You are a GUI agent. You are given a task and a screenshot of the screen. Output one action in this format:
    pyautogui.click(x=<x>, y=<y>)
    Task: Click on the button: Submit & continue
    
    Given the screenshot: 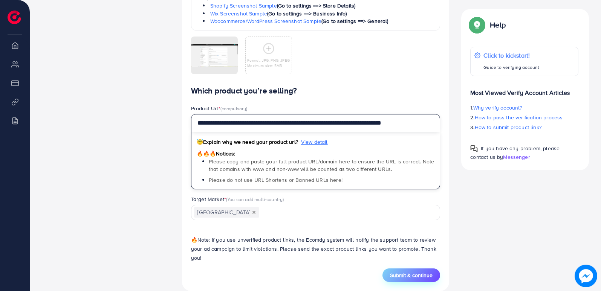 What is the action you would take?
    pyautogui.click(x=411, y=276)
    